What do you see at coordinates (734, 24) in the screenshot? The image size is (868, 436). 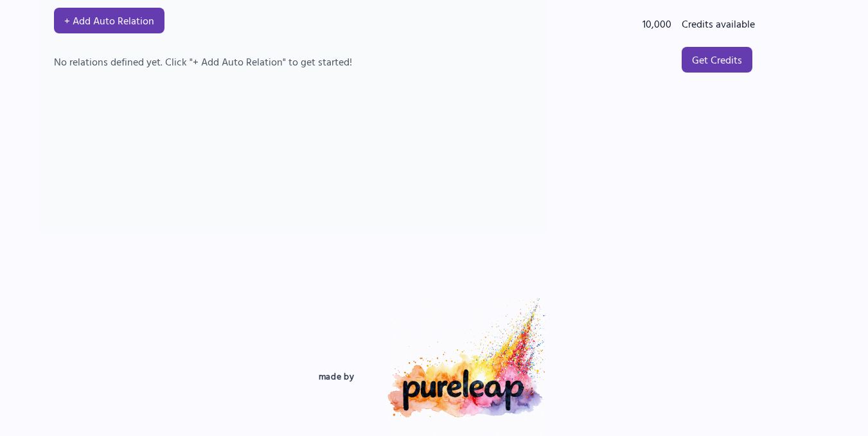 I see `div: Credits available` at bounding box center [734, 24].